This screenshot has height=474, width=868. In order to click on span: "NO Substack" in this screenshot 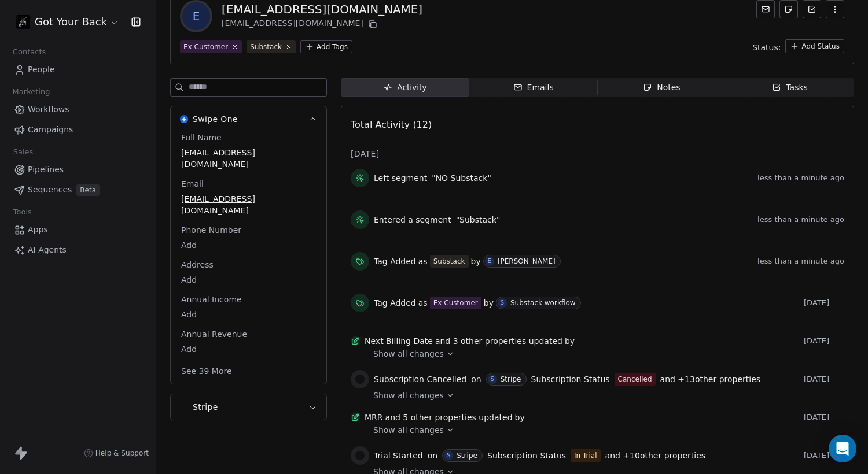, I will do `click(461, 178)`.